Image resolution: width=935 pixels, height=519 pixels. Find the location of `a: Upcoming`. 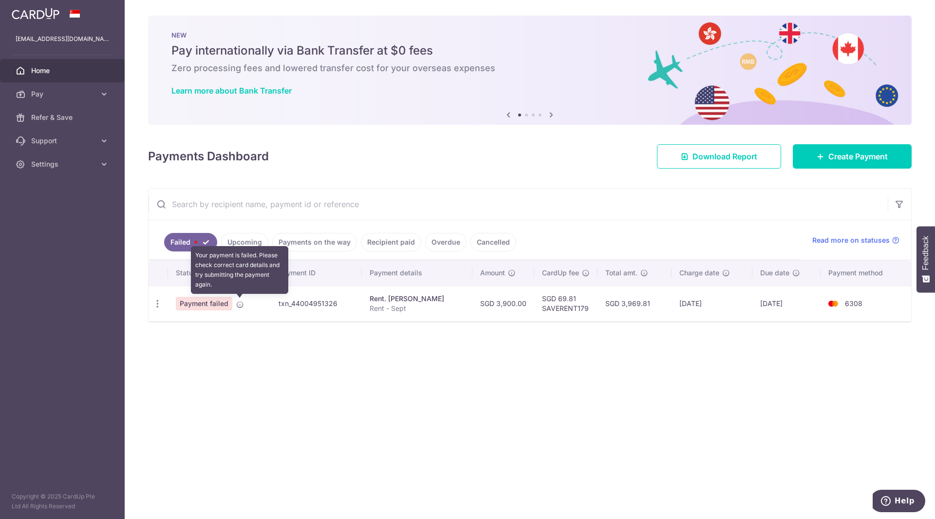

a: Upcoming is located at coordinates (245, 242).